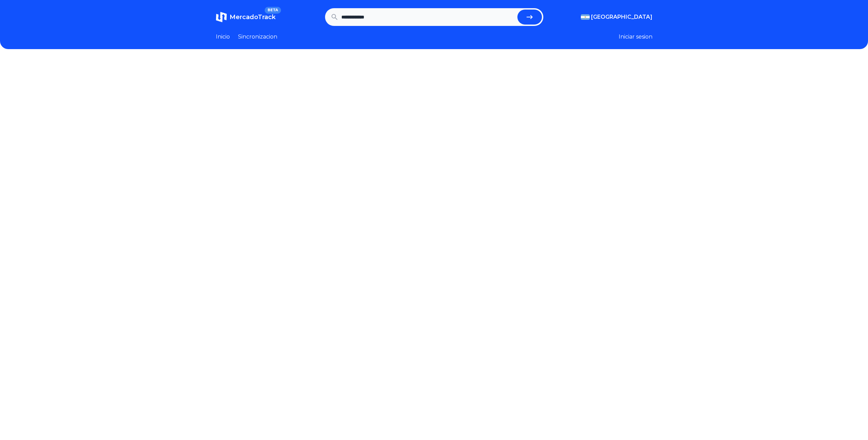 Image resolution: width=868 pixels, height=440 pixels. I want to click on a: Sincronizacion, so click(257, 37).